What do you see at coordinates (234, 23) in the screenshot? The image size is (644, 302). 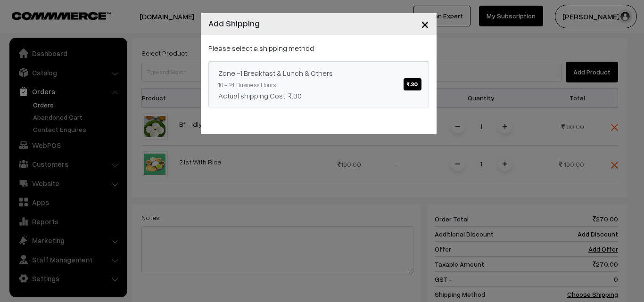 I see `h4: Add Shipping` at bounding box center [234, 23].